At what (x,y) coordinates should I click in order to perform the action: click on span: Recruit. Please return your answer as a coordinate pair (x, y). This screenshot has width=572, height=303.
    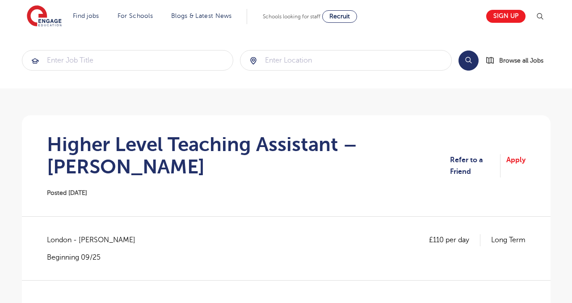
    Looking at the image, I should click on (340, 16).